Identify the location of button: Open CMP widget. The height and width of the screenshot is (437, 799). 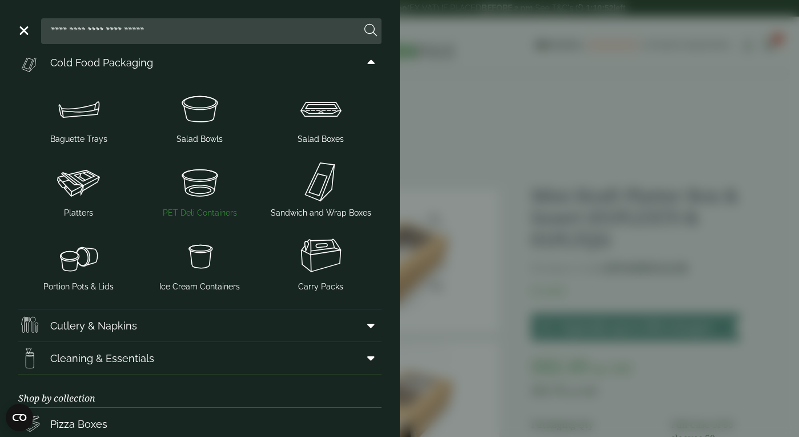
(19, 417).